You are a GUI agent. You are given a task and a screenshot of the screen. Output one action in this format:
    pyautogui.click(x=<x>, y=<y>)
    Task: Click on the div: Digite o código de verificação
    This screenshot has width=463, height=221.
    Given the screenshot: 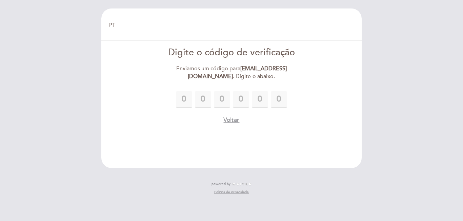 What is the action you would take?
    pyautogui.click(x=232, y=53)
    